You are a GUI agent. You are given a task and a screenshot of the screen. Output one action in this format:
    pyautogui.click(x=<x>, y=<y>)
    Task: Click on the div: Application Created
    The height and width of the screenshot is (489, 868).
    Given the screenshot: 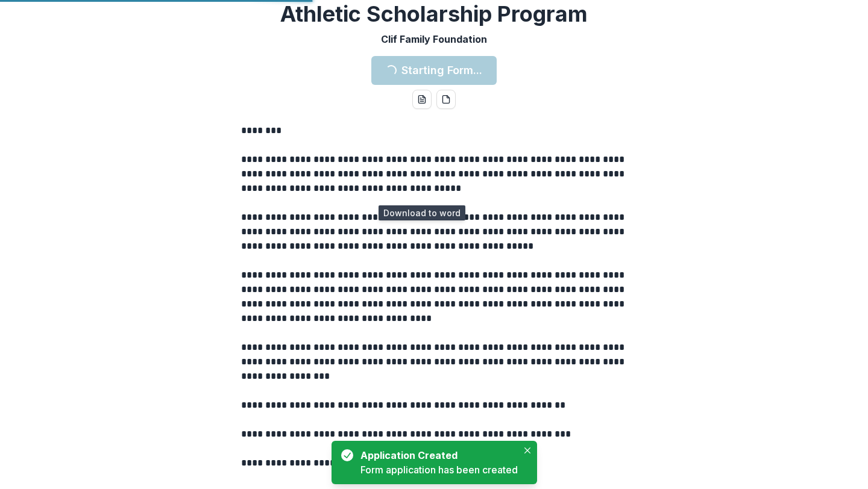 What is the action you would take?
    pyautogui.click(x=436, y=455)
    